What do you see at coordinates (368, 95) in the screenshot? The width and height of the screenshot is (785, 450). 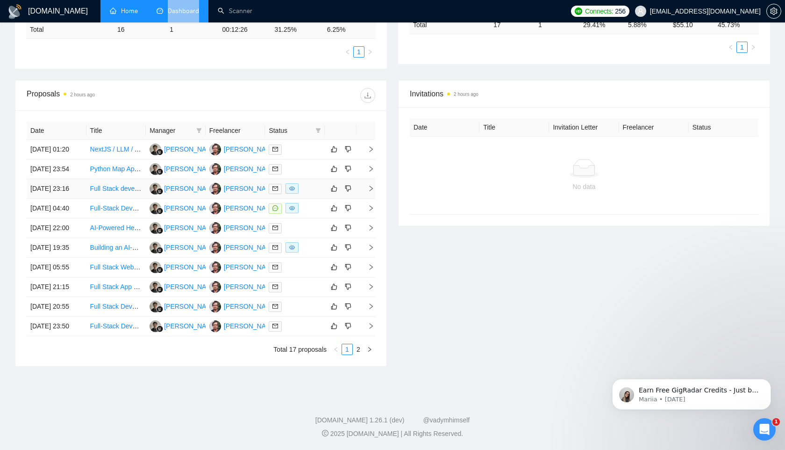 I see `span: download` at bounding box center [368, 95].